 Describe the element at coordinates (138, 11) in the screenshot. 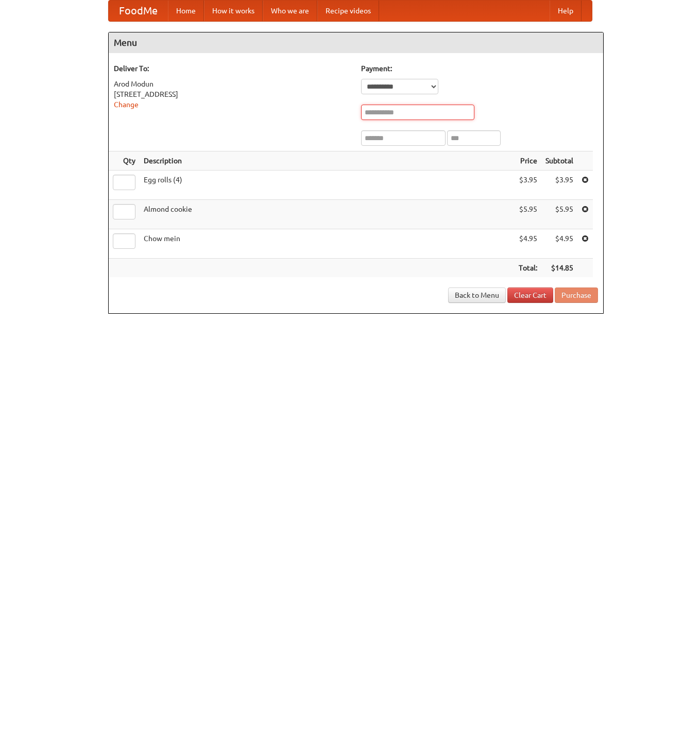

I see `a: FoodMe` at that location.